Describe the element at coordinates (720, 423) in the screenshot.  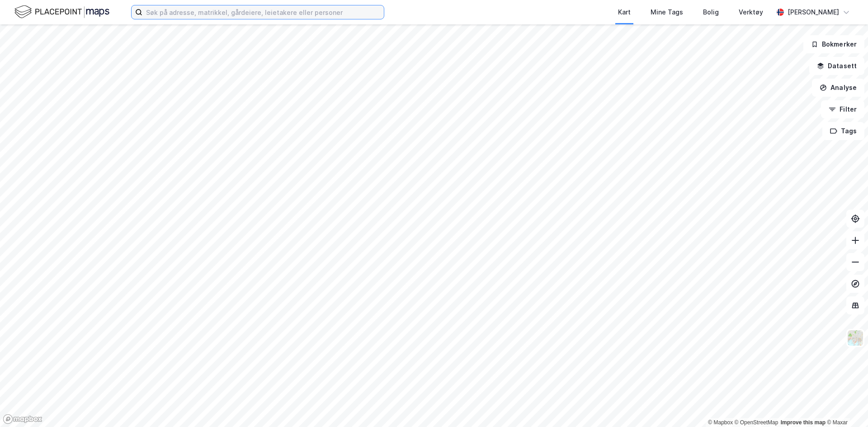
I see `a: Mapbox` at that location.